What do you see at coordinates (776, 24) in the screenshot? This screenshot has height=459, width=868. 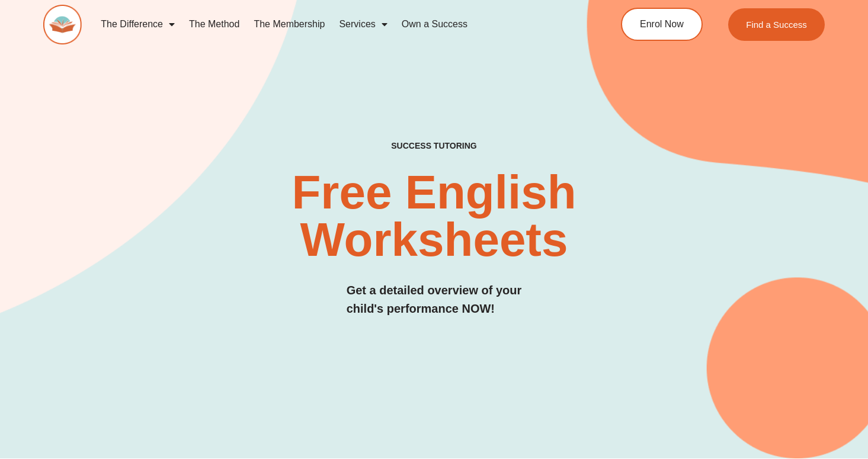 I see `a: Find a Success` at bounding box center [776, 24].